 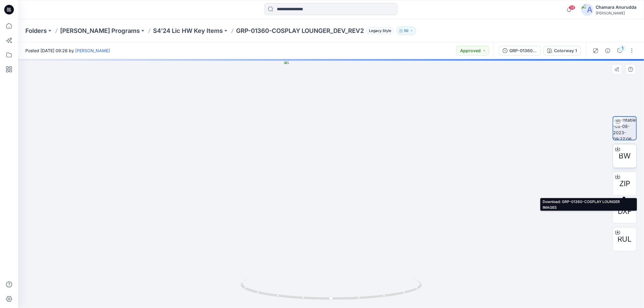 I want to click on span: ZIP, so click(x=625, y=183).